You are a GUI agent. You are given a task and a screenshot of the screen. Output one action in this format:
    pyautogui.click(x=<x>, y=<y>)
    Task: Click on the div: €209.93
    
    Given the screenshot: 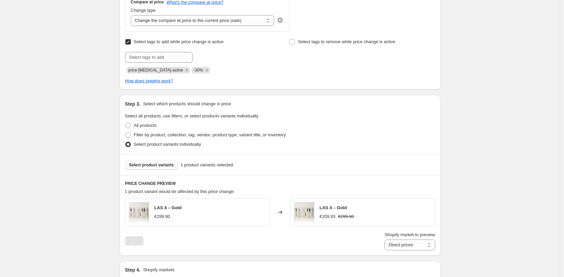 What is the action you would take?
    pyautogui.click(x=327, y=217)
    